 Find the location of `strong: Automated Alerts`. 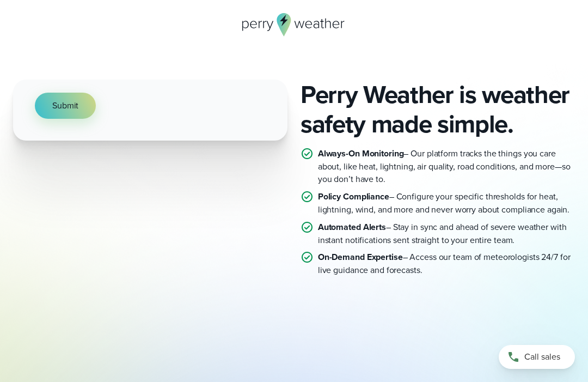

strong: Automated Alerts is located at coordinates (352, 227).